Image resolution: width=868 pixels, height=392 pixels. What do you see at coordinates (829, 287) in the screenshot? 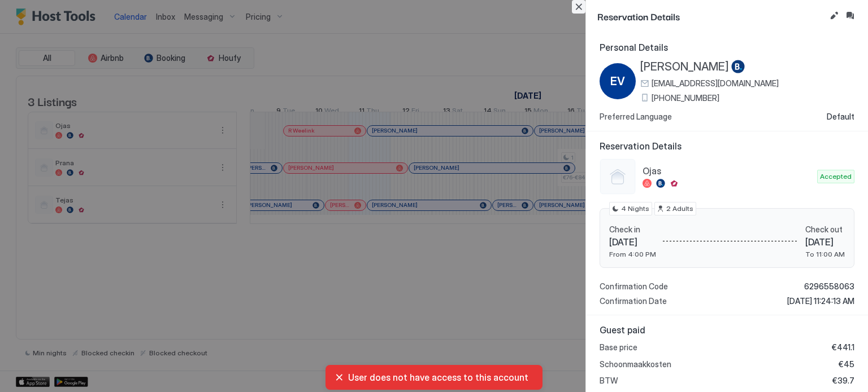
I see `span: 6296558063` at bounding box center [829, 287].